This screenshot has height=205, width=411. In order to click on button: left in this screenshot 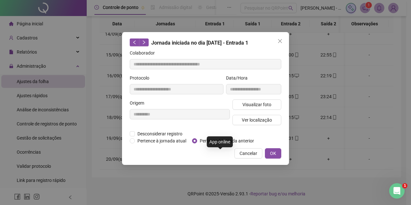, I will do `click(135, 42)`.